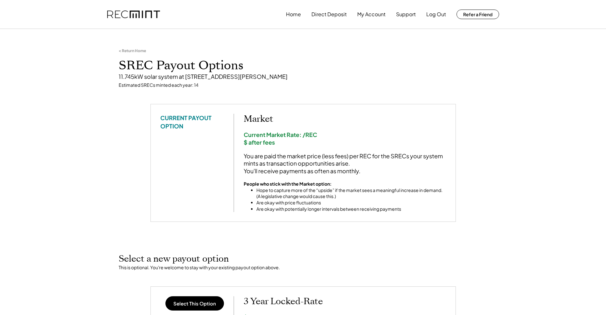 The image size is (606, 315). Describe the element at coordinates (288, 184) in the screenshot. I see `strong: People who stick with the Market option:` at that location.